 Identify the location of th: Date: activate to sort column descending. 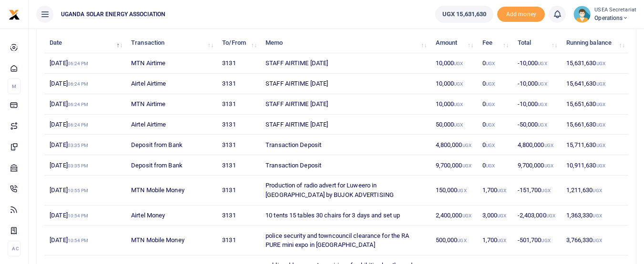
(85, 43).